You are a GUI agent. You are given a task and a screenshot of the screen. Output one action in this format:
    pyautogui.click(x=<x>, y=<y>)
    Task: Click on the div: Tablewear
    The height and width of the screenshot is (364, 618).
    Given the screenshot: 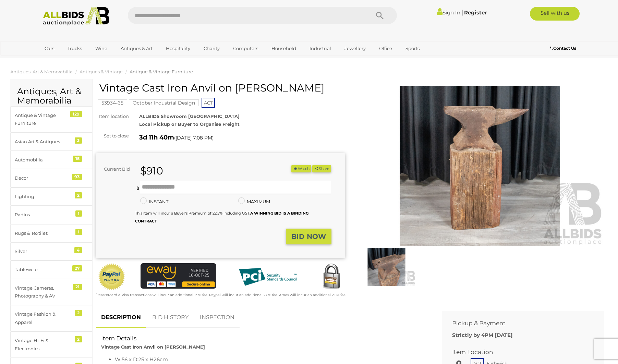 What is the action you would take?
    pyautogui.click(x=43, y=269)
    